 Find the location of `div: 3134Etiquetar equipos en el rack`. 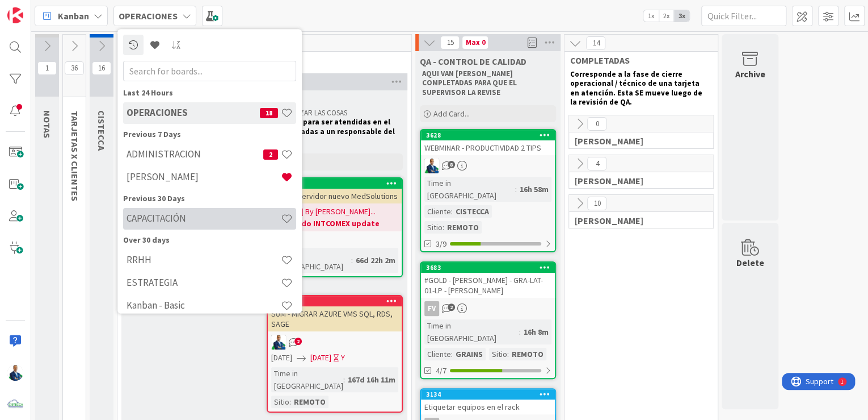

div: 3134Etiquetar equipos en el rack is located at coordinates (488, 401).